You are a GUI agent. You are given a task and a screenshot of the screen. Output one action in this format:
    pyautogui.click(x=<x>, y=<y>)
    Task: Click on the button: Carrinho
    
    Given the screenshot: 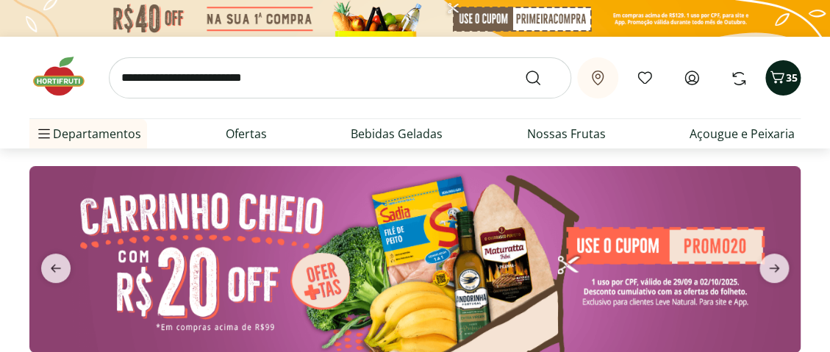 What is the action you would take?
    pyautogui.click(x=783, y=78)
    